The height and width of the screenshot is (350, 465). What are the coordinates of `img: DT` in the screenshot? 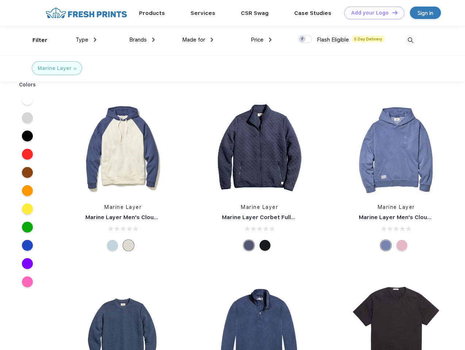 It's located at (395, 12).